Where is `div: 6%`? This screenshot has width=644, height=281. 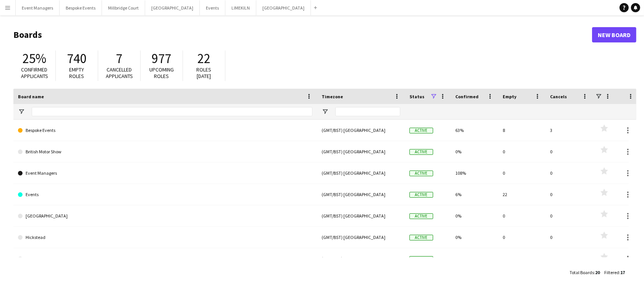 div: 6% is located at coordinates (474, 194).